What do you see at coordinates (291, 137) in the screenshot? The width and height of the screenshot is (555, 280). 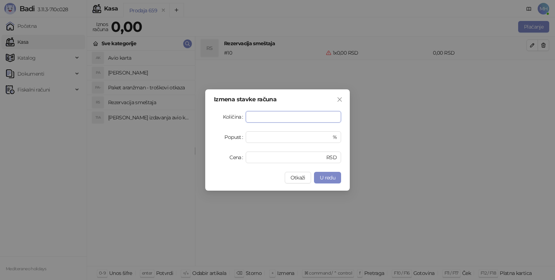 I see `input: Popust` at bounding box center [291, 137].